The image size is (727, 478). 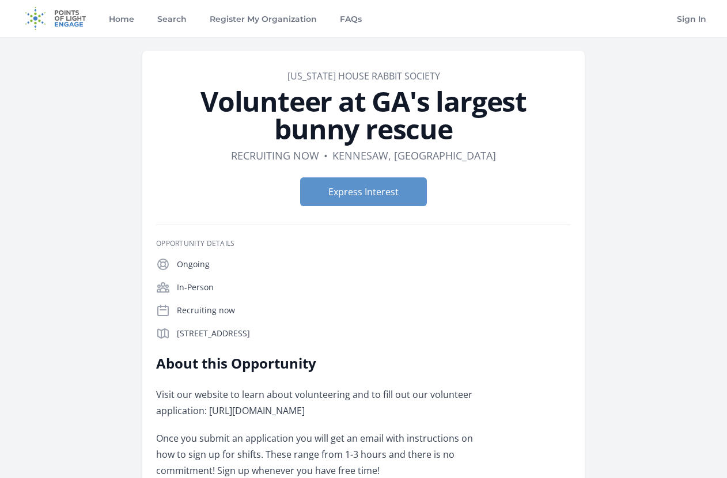 What do you see at coordinates (364, 244) in the screenshot?
I see `h3: Opportunity Details` at bounding box center [364, 244].